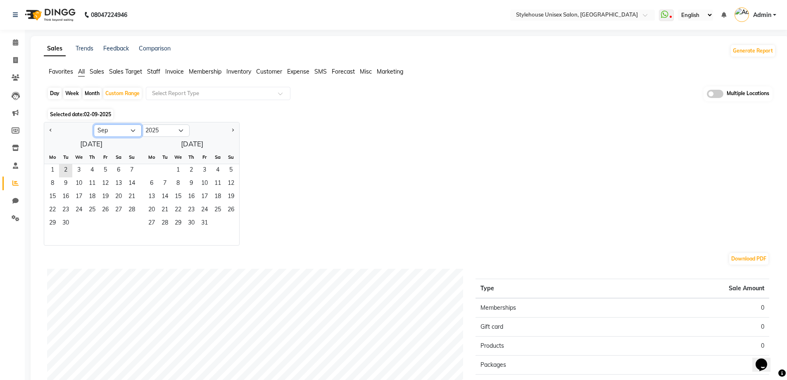 This screenshot has width=787, height=380. I want to click on div: Saturday, October 11, 2025, so click(218, 184).